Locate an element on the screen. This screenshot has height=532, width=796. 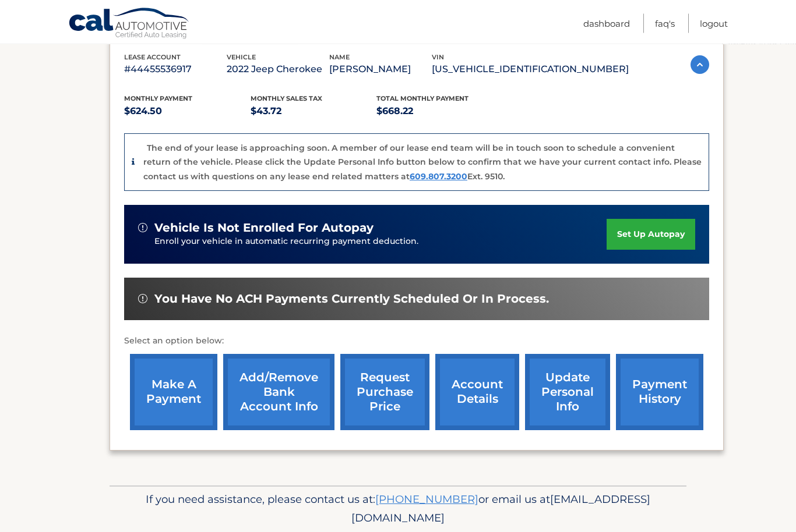
a: update personal info is located at coordinates (567, 393).